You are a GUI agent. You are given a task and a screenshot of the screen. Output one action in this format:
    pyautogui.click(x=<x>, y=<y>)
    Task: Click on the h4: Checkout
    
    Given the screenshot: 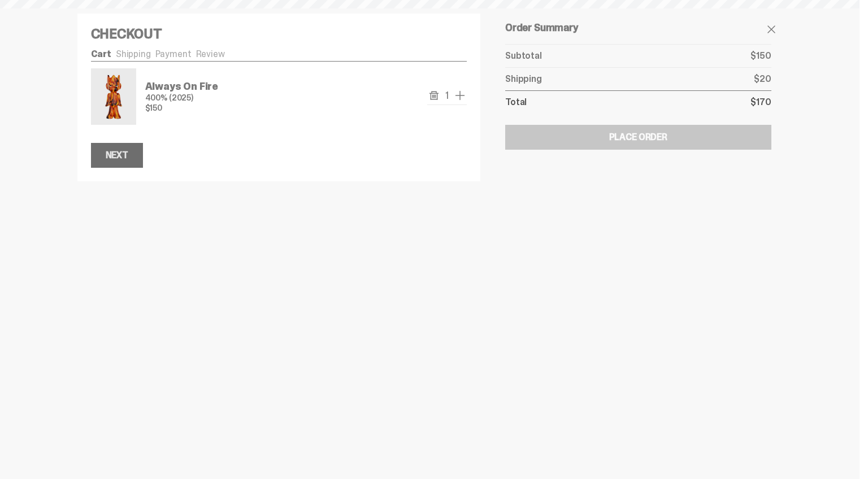 What is the action you would take?
    pyautogui.click(x=280, y=34)
    